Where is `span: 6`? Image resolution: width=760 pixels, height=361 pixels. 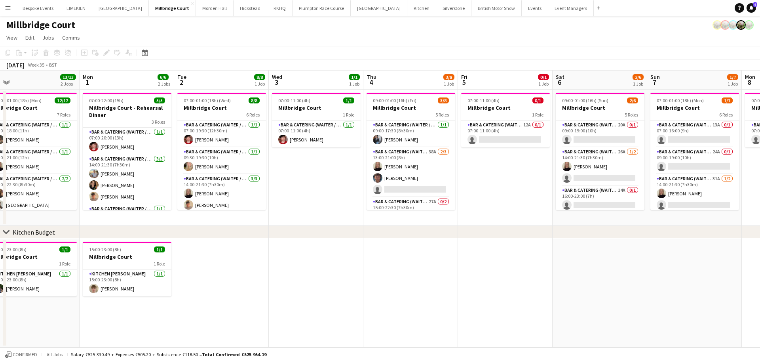
span: 6 is located at coordinates (560, 82).